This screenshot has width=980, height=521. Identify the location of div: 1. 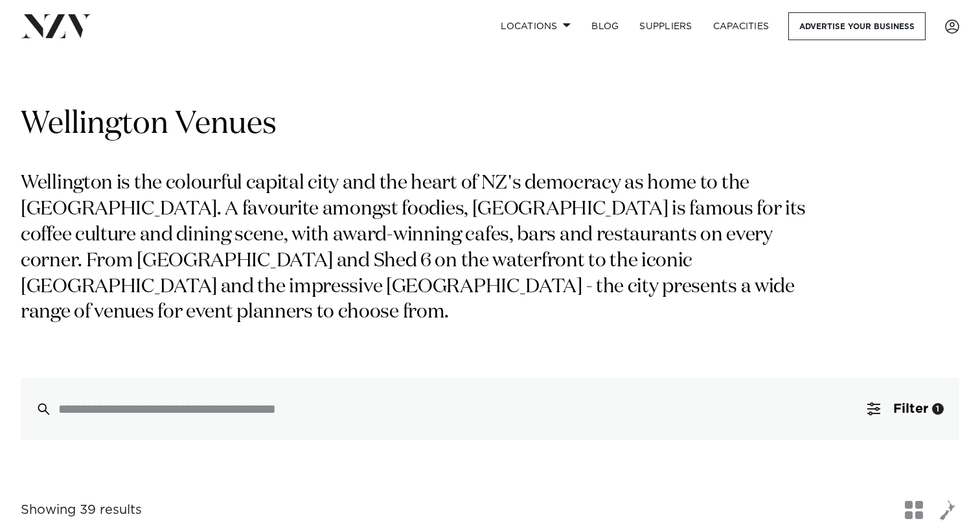
(938, 409).